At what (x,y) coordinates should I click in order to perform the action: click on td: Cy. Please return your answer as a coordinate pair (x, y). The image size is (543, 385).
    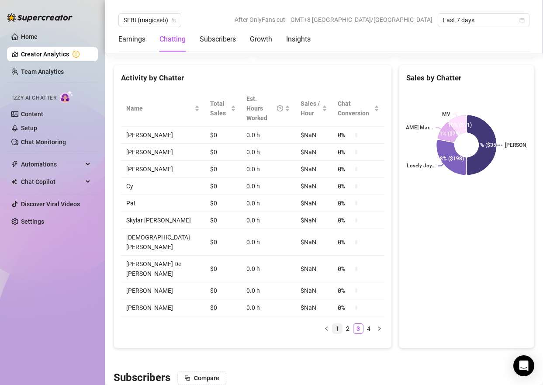
    Looking at the image, I should click on (163, 186).